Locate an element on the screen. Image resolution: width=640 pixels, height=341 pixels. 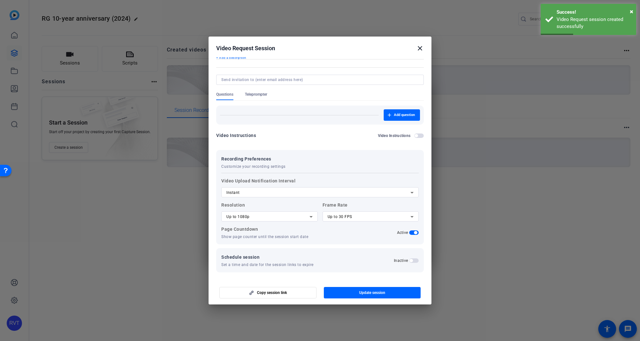
p: Show page counter until the session start date is located at coordinates (269, 237).